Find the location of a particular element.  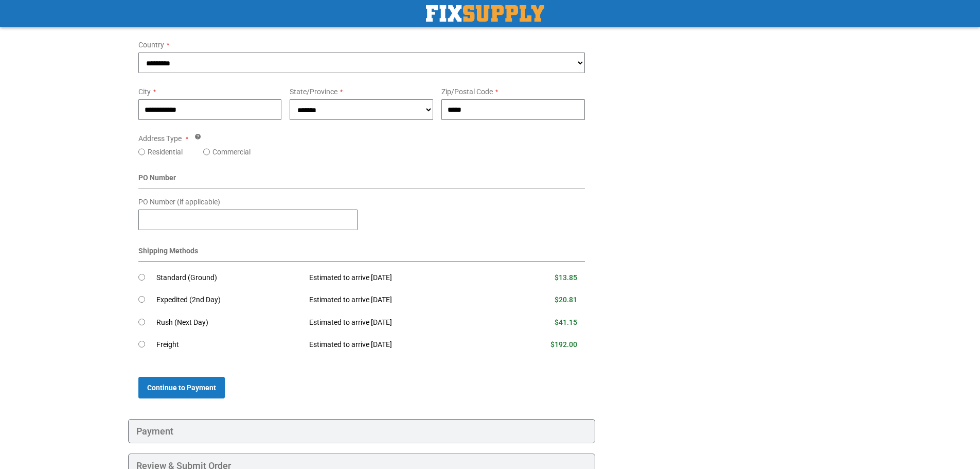

td: Standard (Ground) is located at coordinates (229, 278).